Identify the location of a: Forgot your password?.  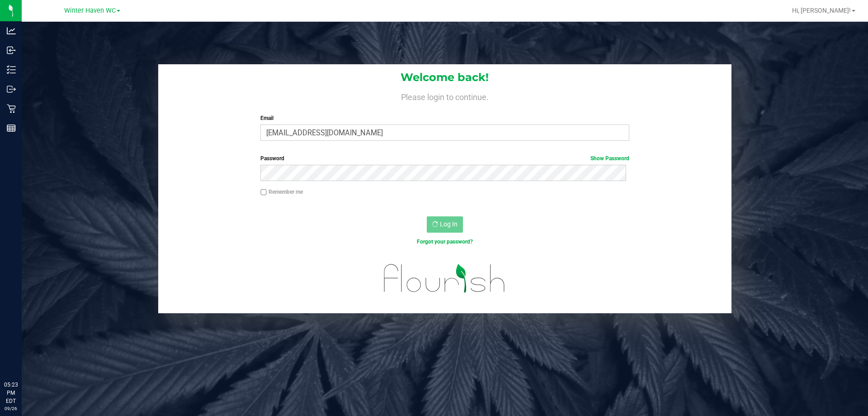
(445, 241).